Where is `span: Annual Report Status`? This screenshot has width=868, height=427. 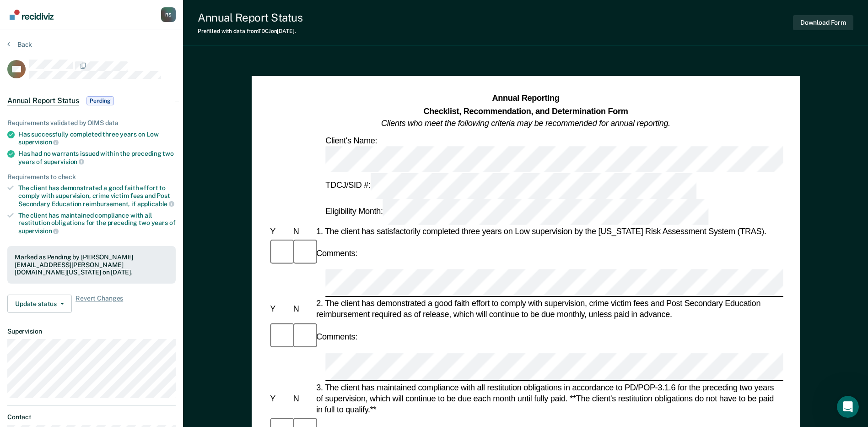
span: Annual Report Status is located at coordinates (43, 101).